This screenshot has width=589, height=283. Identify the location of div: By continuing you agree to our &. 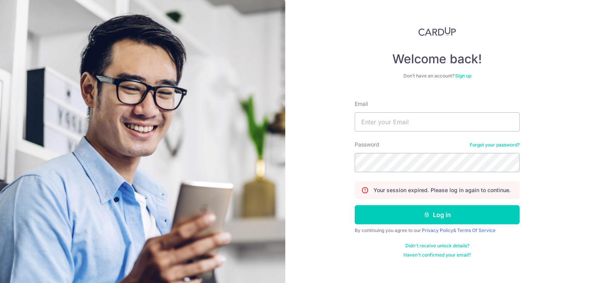
(437, 230).